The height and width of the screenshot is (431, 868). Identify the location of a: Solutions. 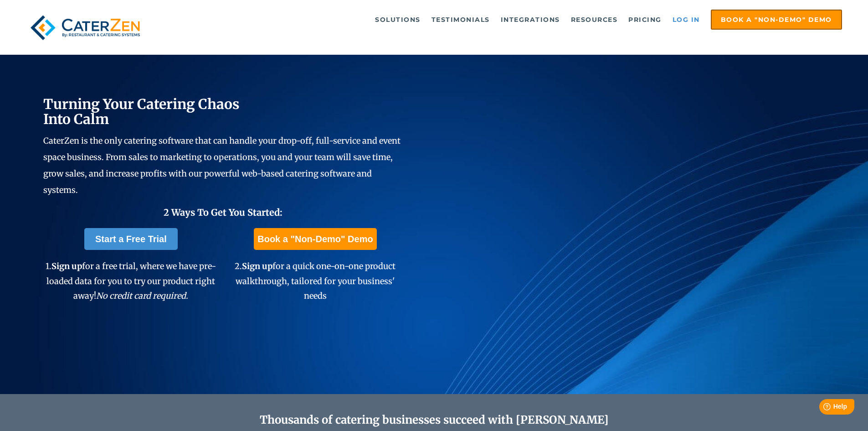
(398, 19).